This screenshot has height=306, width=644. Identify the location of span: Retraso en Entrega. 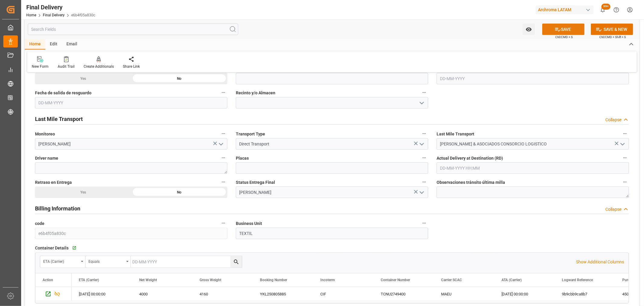
(53, 182).